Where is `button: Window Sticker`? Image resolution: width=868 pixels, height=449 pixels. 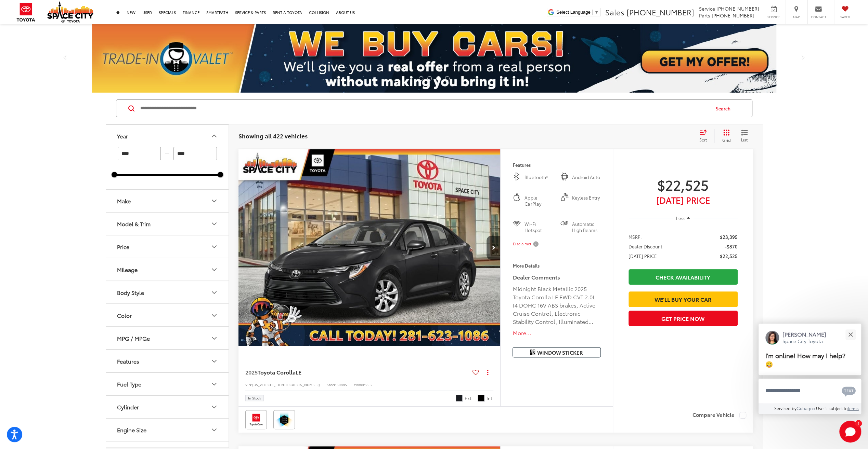 button: Window Sticker is located at coordinates (556, 352).